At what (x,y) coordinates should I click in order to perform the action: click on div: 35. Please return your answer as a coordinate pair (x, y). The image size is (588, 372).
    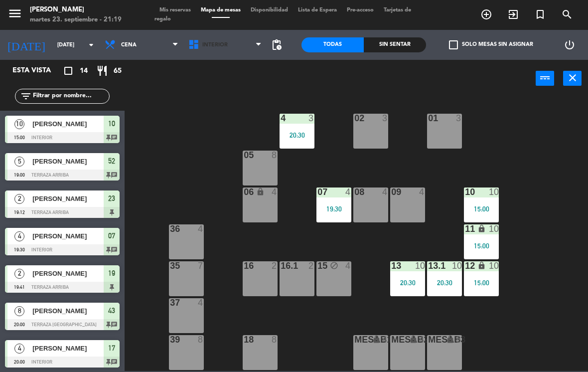
    Looking at the image, I should click on (170, 265).